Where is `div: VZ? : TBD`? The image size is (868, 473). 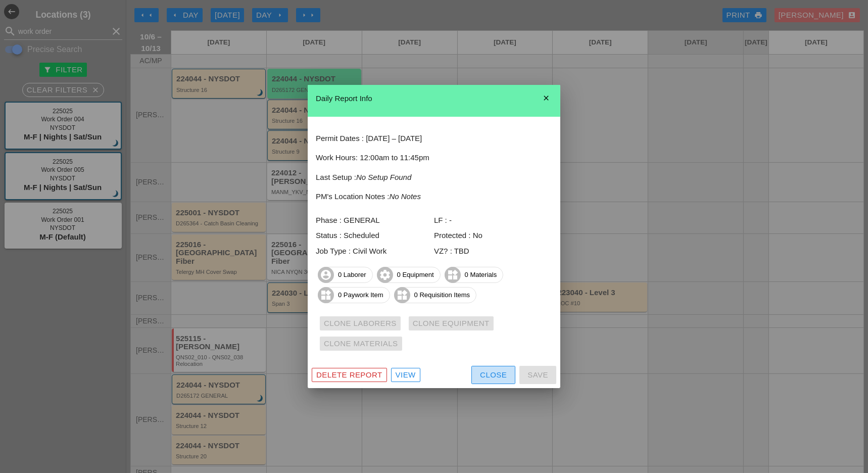 div: VZ? : TBD is located at coordinates (493, 251).